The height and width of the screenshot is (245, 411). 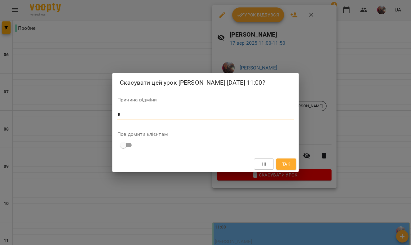 I want to click on button: Так, so click(x=286, y=164).